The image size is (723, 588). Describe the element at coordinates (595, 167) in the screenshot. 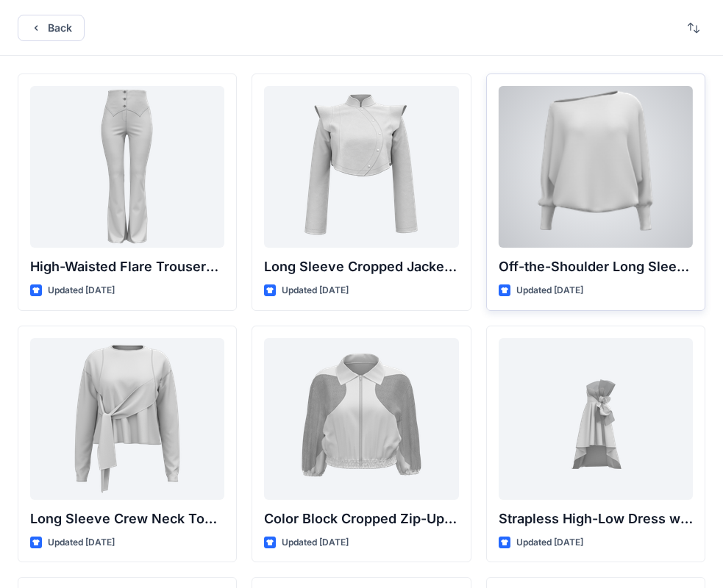

I see `a: Off-the-Shoulder Long Sleeve Top` at that location.